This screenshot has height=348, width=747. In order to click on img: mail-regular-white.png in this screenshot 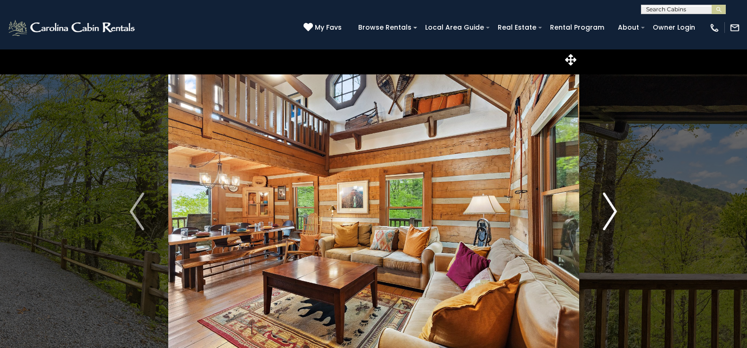, I will do `click(735, 28)`.